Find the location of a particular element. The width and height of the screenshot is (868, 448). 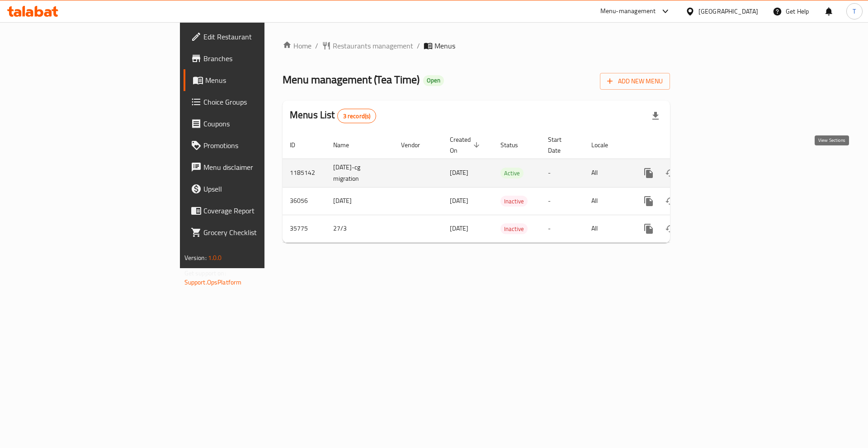

table: enhanced table is located at coordinates (507, 187).